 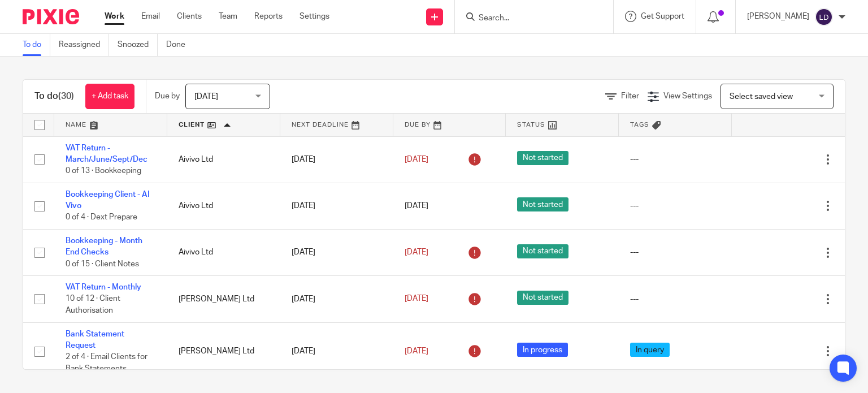 What do you see at coordinates (268, 17) in the screenshot?
I see `a: Reports` at bounding box center [268, 17].